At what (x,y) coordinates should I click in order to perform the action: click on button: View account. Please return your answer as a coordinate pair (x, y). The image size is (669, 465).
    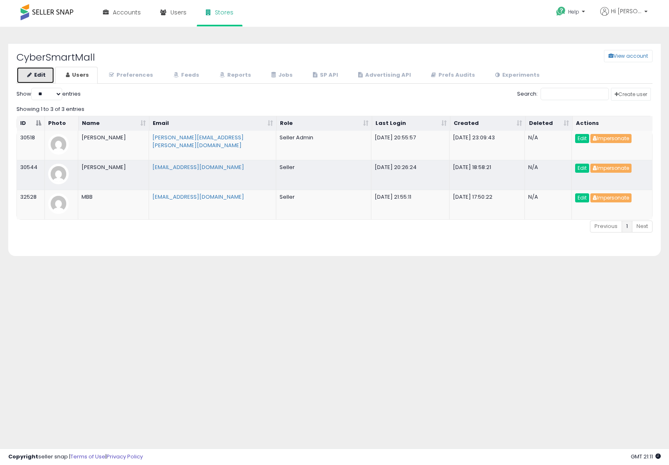
    Looking at the image, I should click on (629, 56).